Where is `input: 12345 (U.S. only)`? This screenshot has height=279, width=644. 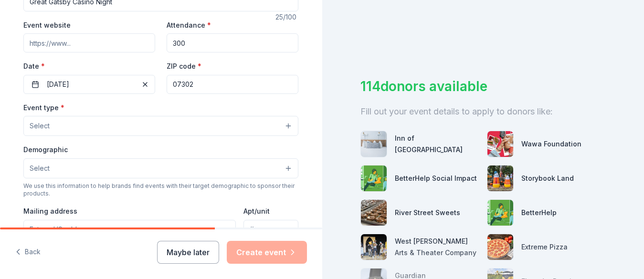 input: 12345 (U.S. only) is located at coordinates (233, 85).